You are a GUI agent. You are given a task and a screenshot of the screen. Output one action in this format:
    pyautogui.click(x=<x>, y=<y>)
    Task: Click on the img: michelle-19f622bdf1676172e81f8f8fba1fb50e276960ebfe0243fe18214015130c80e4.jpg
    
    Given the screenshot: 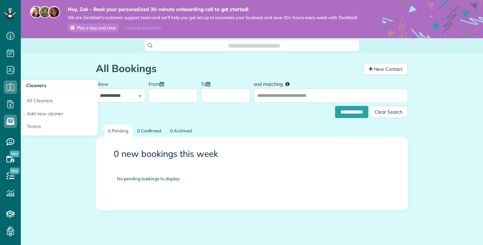 What is the action you would take?
    pyautogui.click(x=54, y=12)
    